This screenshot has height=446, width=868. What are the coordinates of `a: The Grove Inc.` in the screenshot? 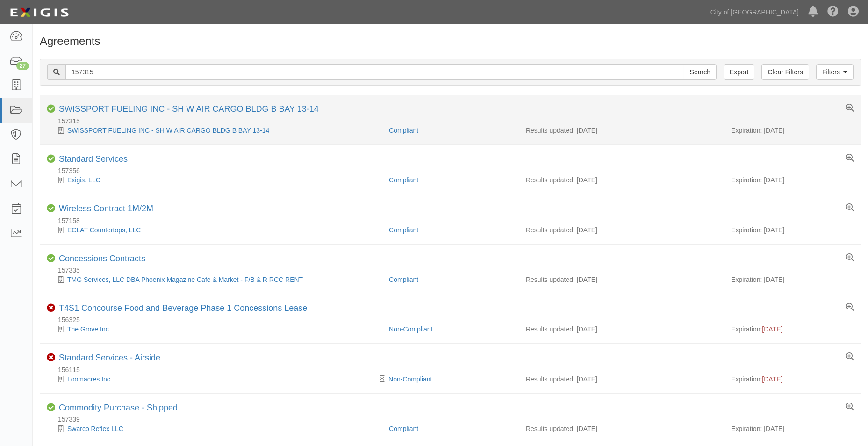 It's located at (89, 329).